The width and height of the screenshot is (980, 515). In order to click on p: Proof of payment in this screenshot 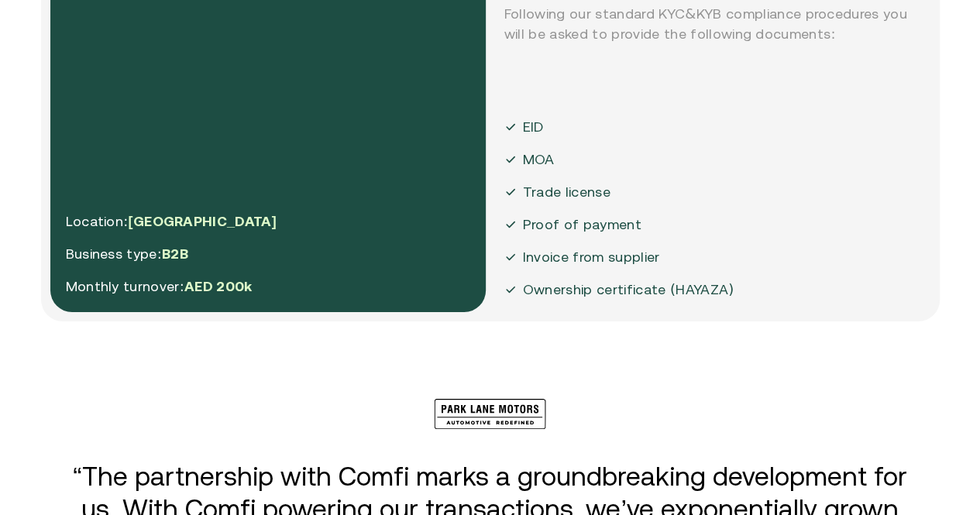, I will do `click(581, 225)`.